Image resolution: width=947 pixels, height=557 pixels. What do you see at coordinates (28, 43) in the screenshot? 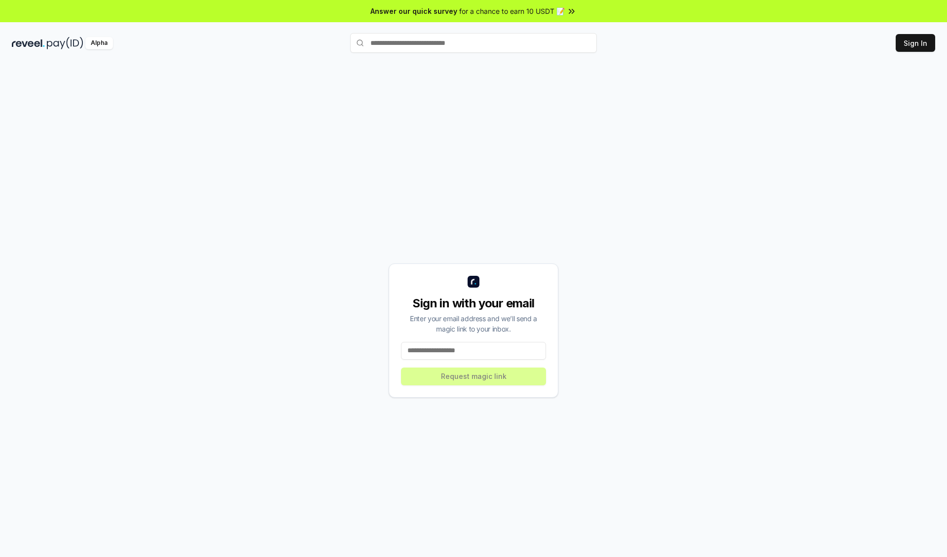
I see `img: reveel_dark` at bounding box center [28, 43].